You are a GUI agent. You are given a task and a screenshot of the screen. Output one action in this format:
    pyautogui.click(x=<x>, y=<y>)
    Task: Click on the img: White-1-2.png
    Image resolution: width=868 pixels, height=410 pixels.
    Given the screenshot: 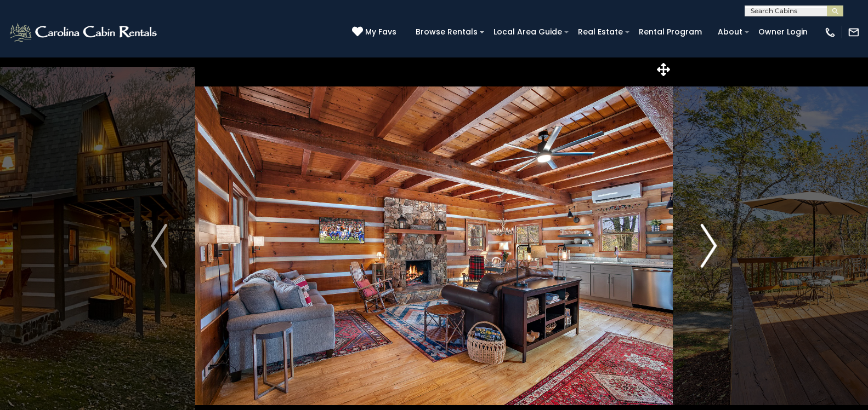 What is the action you would take?
    pyautogui.click(x=84, y=33)
    